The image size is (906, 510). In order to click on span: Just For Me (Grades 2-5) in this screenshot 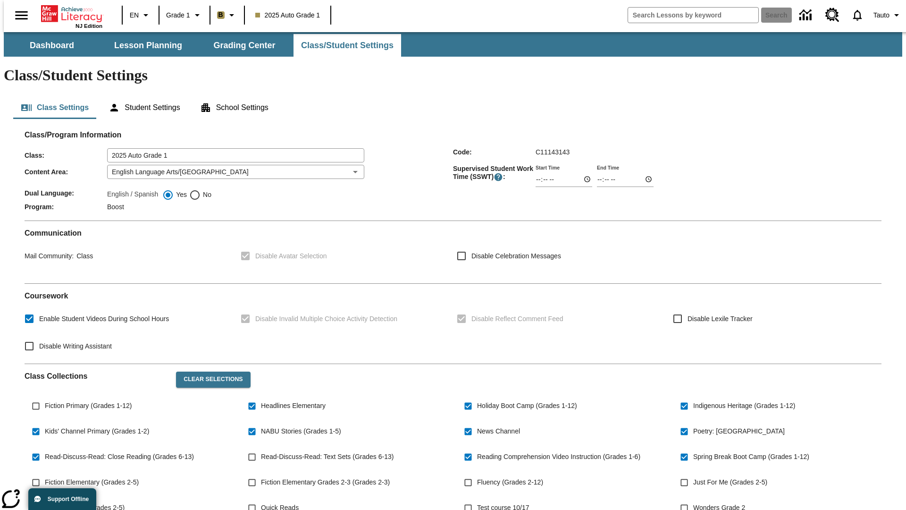, I will do `click(730, 482)`.